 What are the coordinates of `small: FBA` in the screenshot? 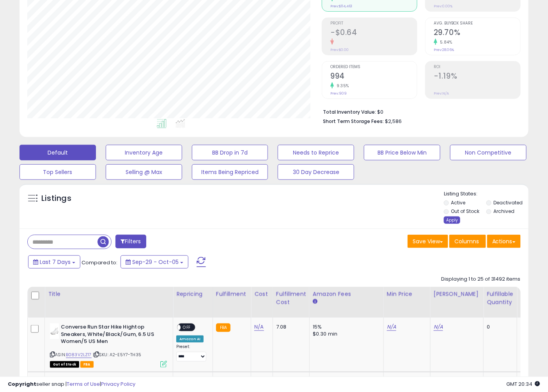 It's located at (223, 328).